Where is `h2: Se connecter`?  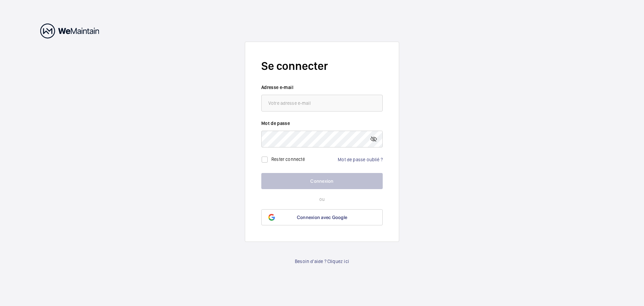
h2: Se connecter is located at coordinates (322, 66).